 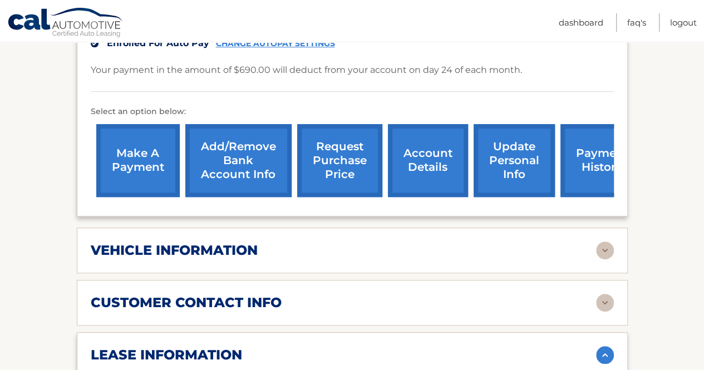 I want to click on a: update personal info, so click(x=514, y=160).